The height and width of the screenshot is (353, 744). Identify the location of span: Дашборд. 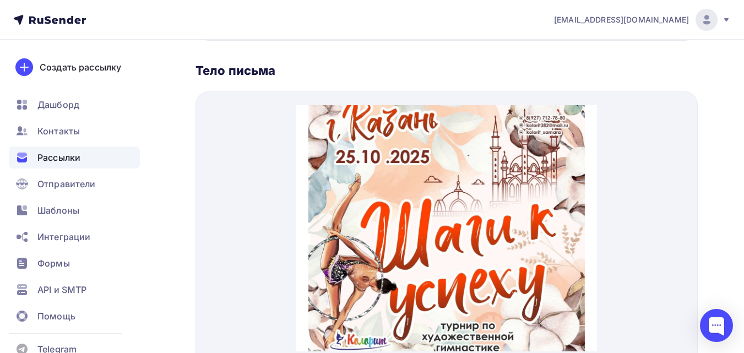
(58, 105).